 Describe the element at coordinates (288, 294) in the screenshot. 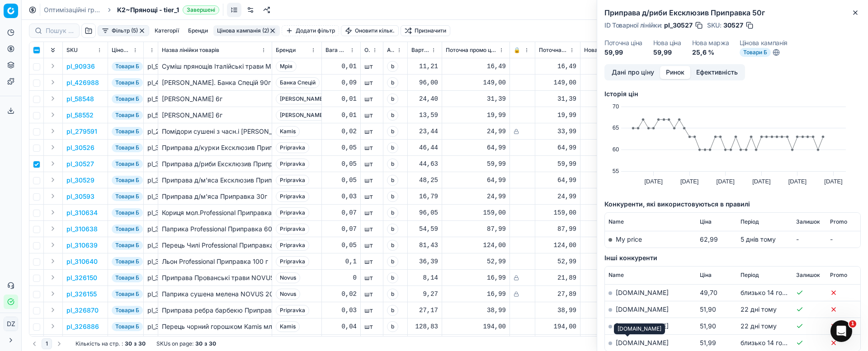

I see `span: Novus` at that location.